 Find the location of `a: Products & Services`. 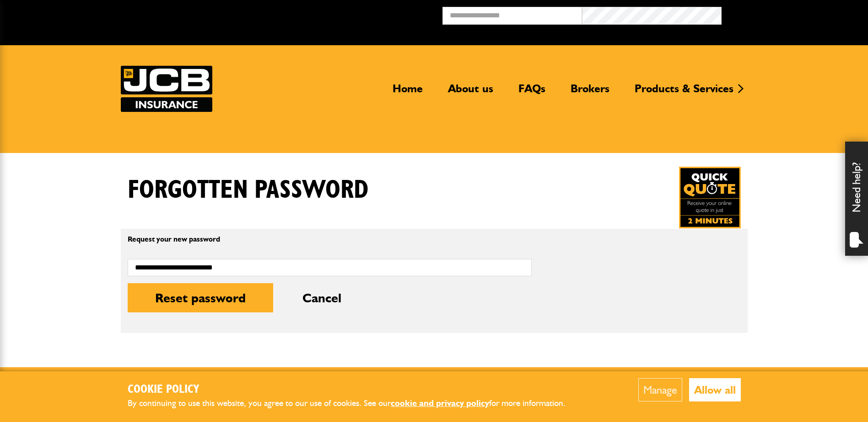

a: Products & Services is located at coordinates (684, 92).